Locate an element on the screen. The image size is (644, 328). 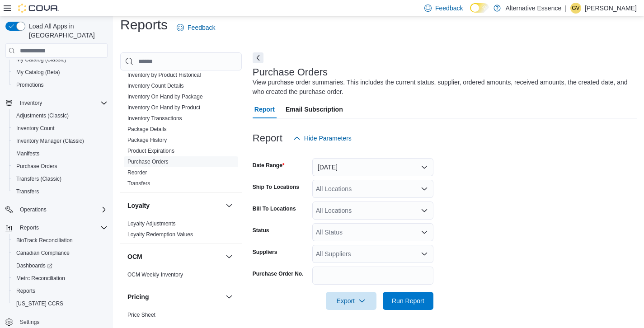
button: Pricing is located at coordinates (174, 297).